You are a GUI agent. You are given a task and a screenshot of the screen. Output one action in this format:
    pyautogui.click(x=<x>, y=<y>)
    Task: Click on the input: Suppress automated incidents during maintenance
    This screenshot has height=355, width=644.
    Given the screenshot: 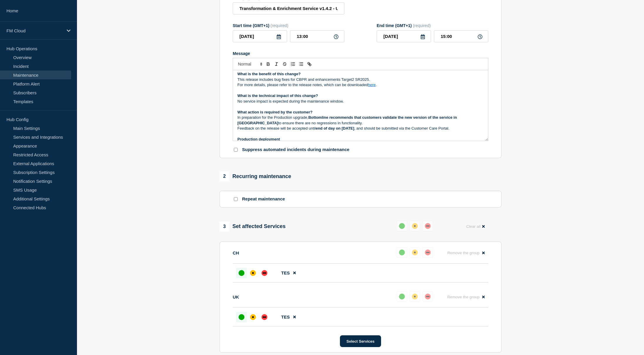 What is the action you would take?
    pyautogui.click(x=236, y=149)
    